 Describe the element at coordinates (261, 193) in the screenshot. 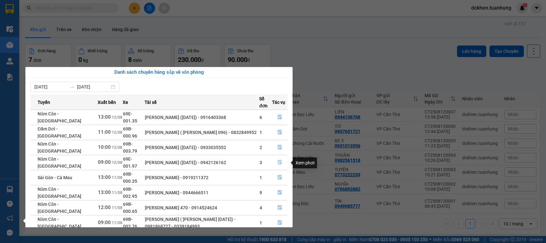

I see `span: 9` at that location.